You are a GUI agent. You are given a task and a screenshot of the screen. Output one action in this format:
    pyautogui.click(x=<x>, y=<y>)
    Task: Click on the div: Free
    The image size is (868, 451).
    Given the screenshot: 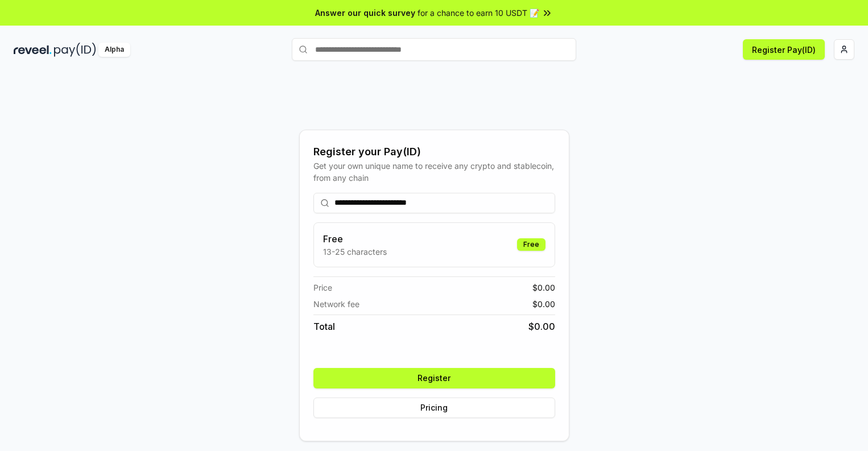 What is the action you would take?
    pyautogui.click(x=532, y=245)
    